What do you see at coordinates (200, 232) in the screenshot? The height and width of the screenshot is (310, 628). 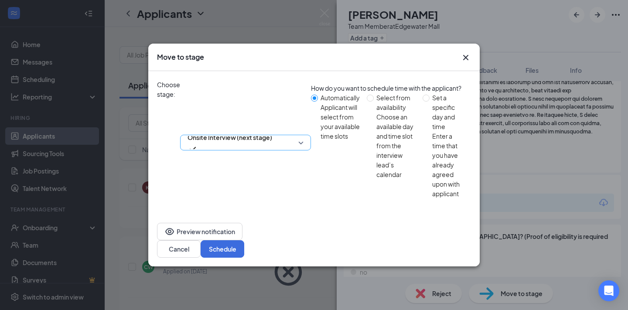 I see `button: EyePreview notification` at bounding box center [200, 232].